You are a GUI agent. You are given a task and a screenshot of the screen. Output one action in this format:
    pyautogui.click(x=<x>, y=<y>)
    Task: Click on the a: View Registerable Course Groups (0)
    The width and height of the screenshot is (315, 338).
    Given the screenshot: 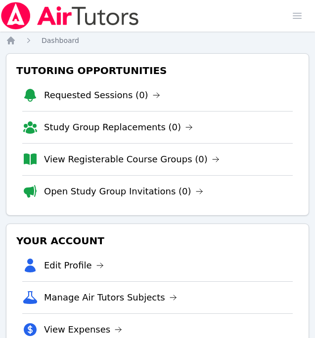 What is the action you would take?
    pyautogui.click(x=131, y=159)
    